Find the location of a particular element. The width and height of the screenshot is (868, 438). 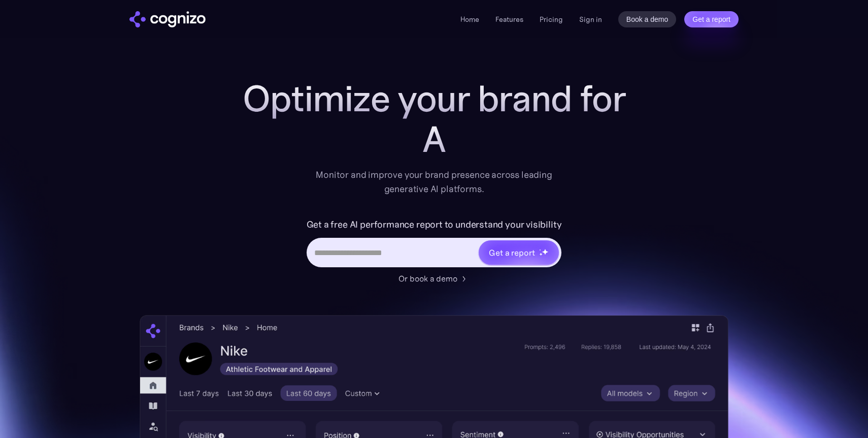

a: Book a demo is located at coordinates (648, 19).